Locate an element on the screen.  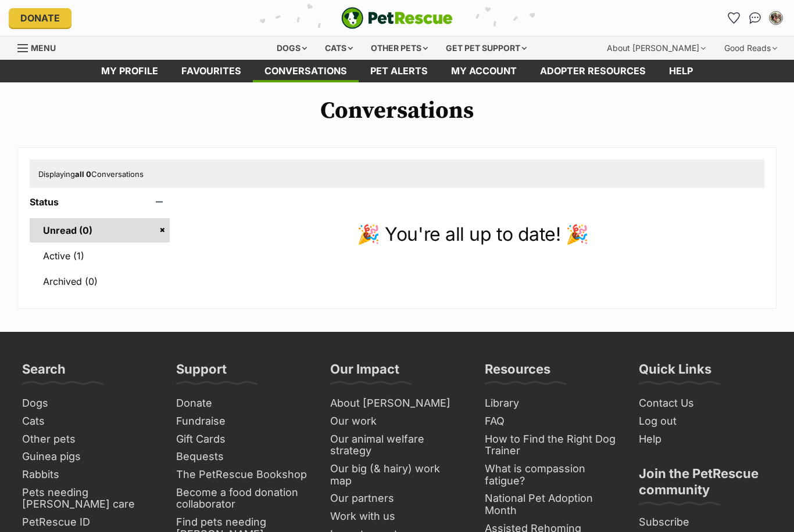
h3: Our Impact is located at coordinates (365, 373).